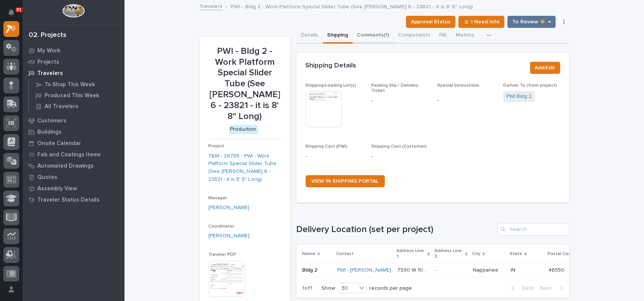 This screenshot has height=301, width=644. Describe the element at coordinates (526, 288) in the screenshot. I see `span: Back` at that location.